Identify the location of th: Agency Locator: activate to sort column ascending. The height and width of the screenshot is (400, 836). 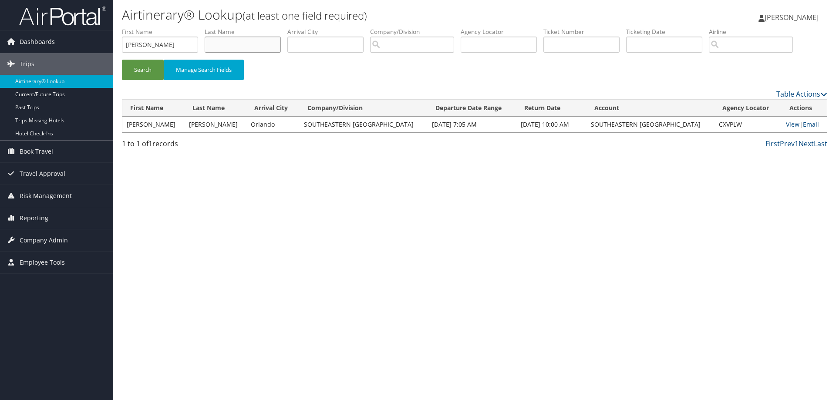
(748, 108).